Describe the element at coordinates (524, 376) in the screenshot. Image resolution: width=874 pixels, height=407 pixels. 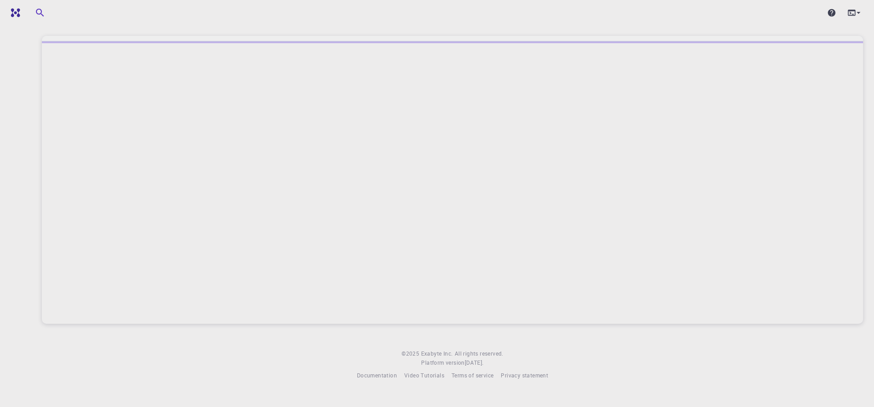
I see `span: Privacy statement` at that location.